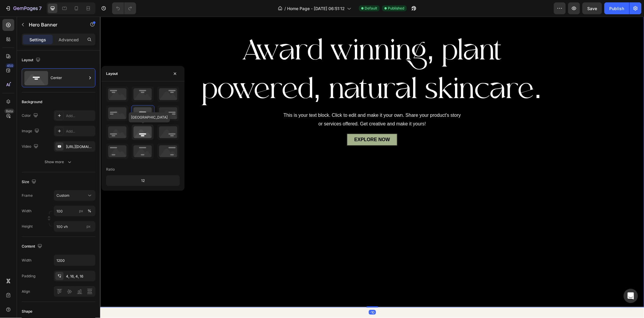  I want to click on div: Shape, so click(27, 311).